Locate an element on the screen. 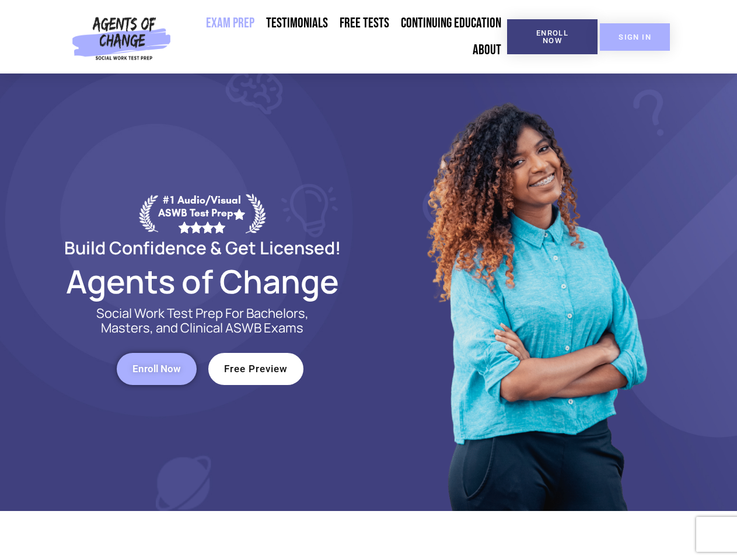 This screenshot has width=737, height=560. span: SIGN IN is located at coordinates (635, 37).